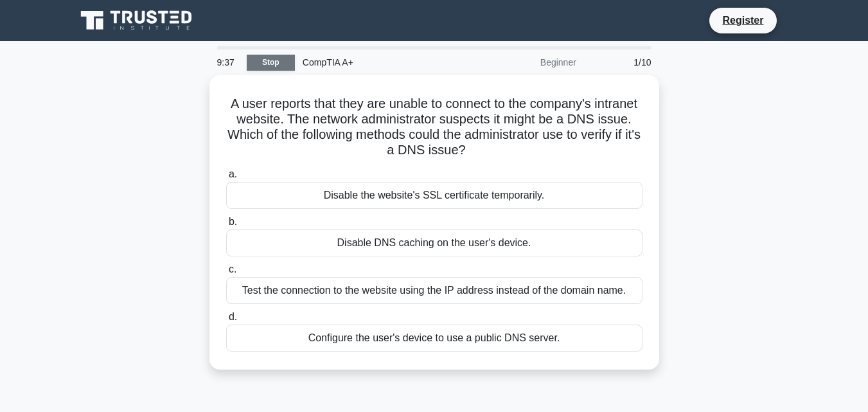  I want to click on div: 1/10, so click(621, 62).